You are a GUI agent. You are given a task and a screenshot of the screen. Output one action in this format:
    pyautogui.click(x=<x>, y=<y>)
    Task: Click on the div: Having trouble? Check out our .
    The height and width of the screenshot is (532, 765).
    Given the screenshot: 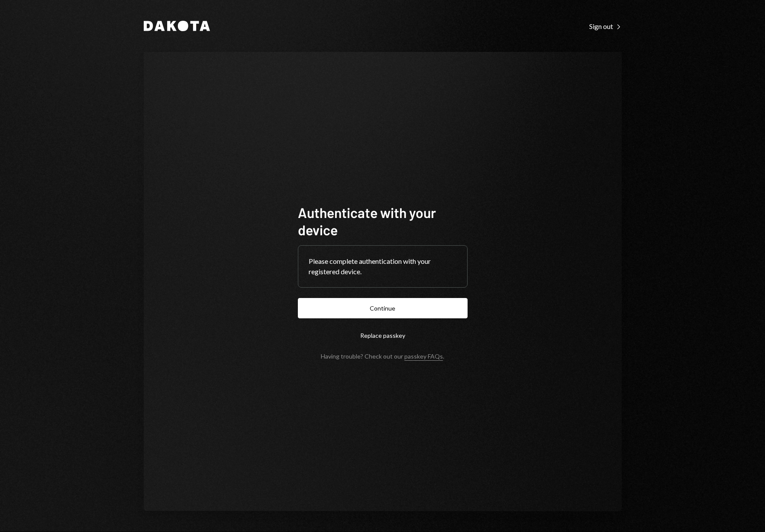 What is the action you would take?
    pyautogui.click(x=382, y=356)
    